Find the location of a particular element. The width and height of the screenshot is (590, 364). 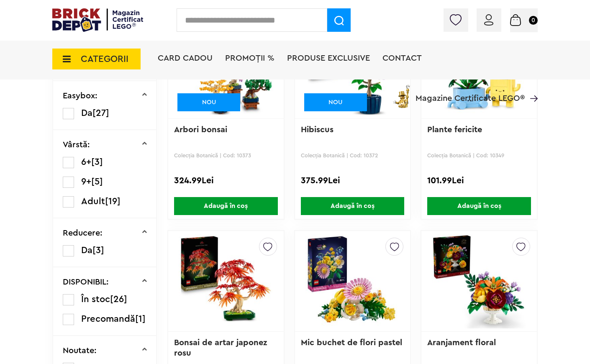

p: Reducere: is located at coordinates (82, 233).